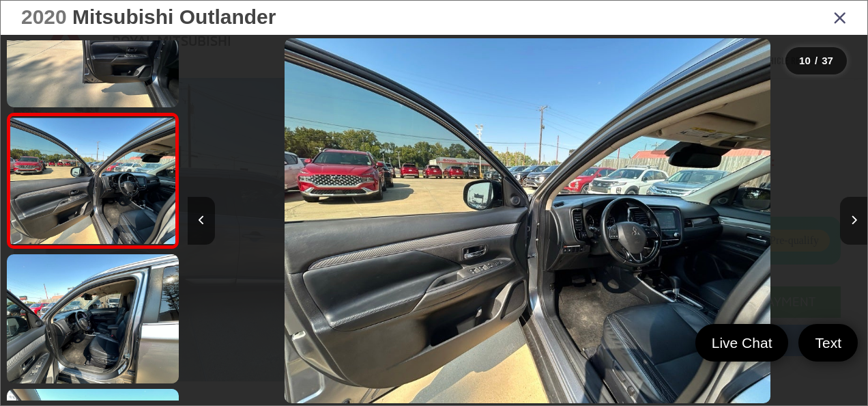 The image size is (868, 406). What do you see at coordinates (742, 342) in the screenshot?
I see `a: Live Chat` at bounding box center [742, 342].